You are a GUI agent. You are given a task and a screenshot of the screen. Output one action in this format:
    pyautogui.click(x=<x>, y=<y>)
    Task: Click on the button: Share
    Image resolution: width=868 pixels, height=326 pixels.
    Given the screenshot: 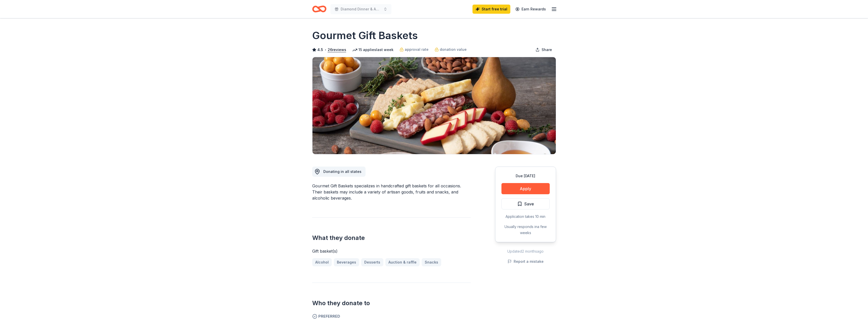 What is the action you would take?
    pyautogui.click(x=544, y=50)
    